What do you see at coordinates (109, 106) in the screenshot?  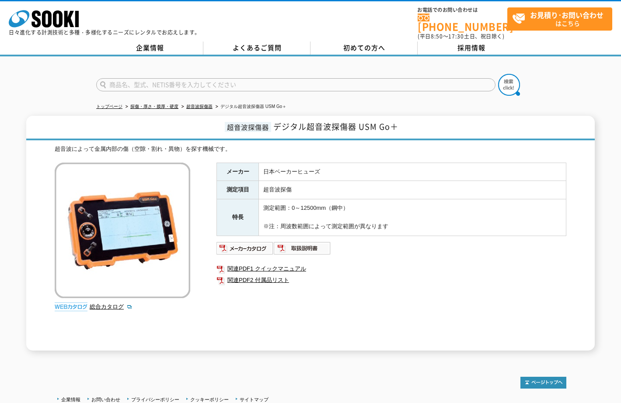 I see `a: トップページ` at bounding box center [109, 106].